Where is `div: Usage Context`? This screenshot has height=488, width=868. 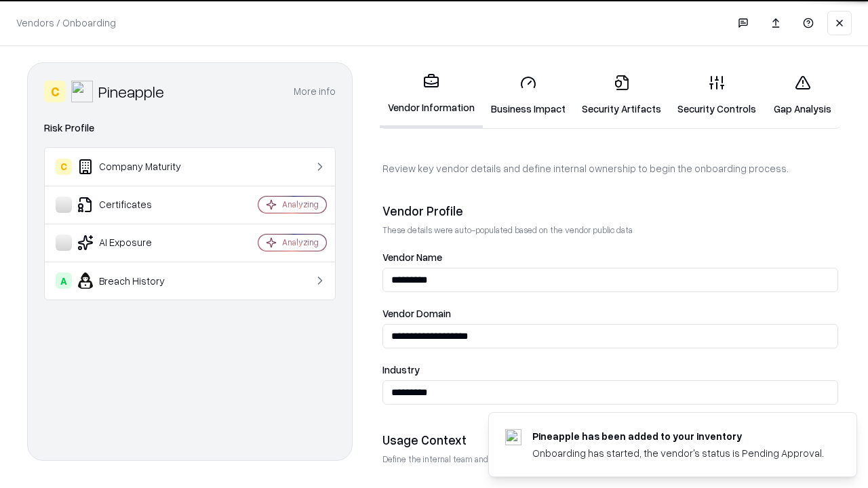
div: Usage Context is located at coordinates (610, 440).